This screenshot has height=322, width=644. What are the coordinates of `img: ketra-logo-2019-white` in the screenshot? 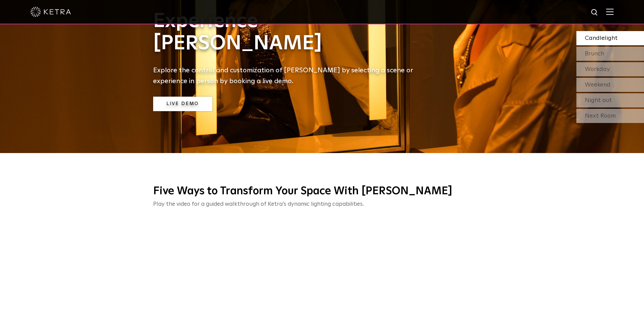 It's located at (51, 12).